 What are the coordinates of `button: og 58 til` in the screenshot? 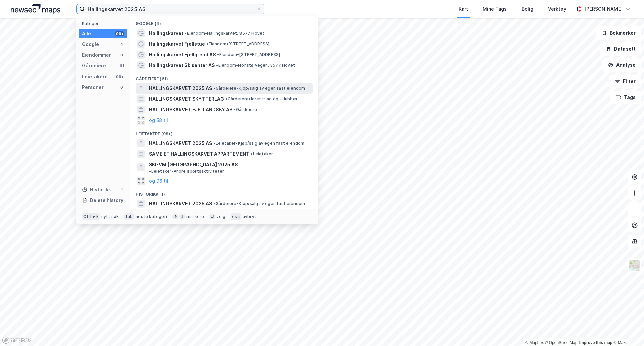 It's located at (159, 120).